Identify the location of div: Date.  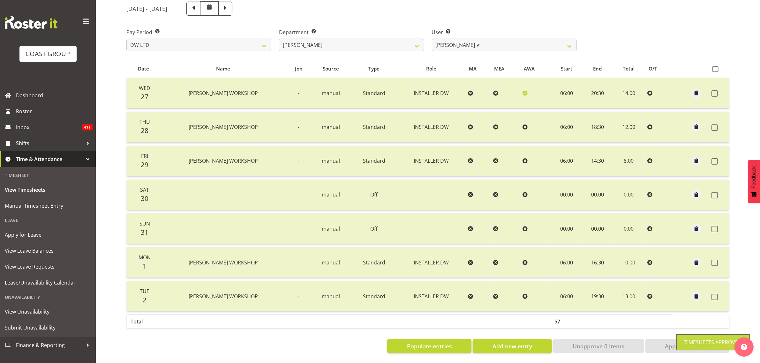
(143, 69).